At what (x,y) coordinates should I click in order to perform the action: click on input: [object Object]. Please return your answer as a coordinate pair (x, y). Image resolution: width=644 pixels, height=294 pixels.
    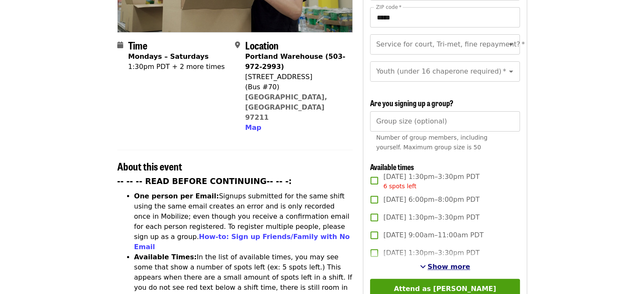
    Looking at the image, I should click on (444, 121).